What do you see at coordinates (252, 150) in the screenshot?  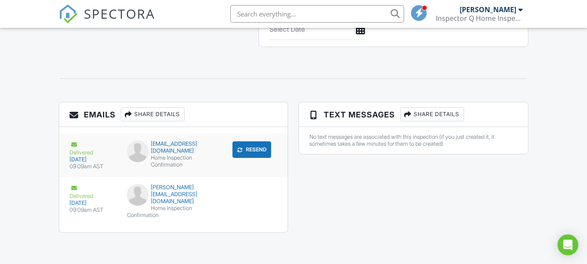 I see `button: Resend` at bounding box center [252, 150].